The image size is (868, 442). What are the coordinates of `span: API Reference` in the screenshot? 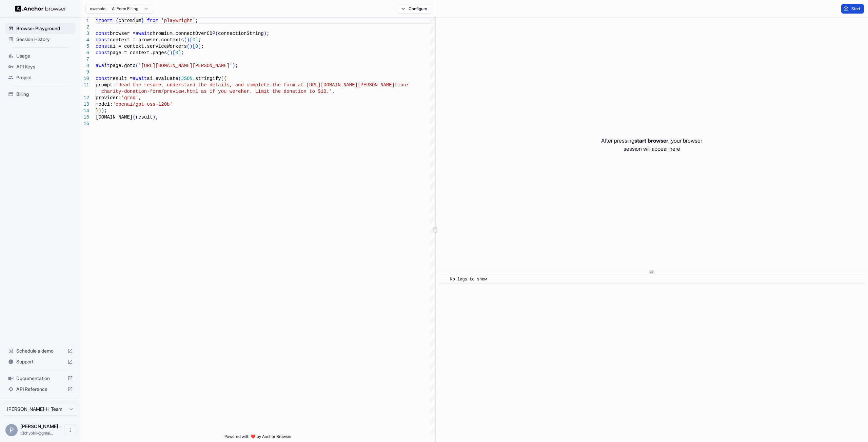 It's located at (40, 389).